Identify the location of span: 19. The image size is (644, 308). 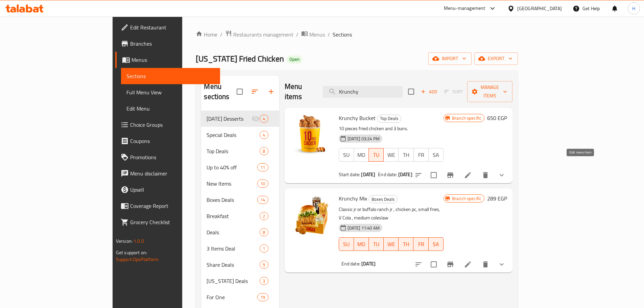
(263, 298).